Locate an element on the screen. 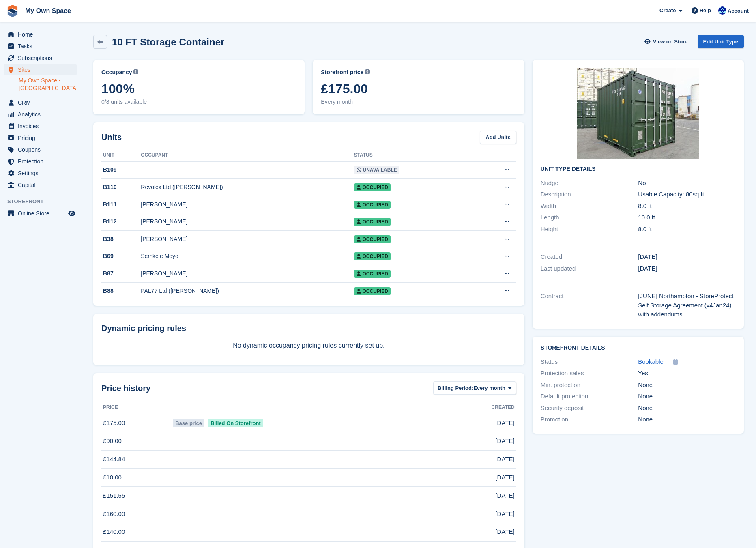  span: Account is located at coordinates (738, 11).